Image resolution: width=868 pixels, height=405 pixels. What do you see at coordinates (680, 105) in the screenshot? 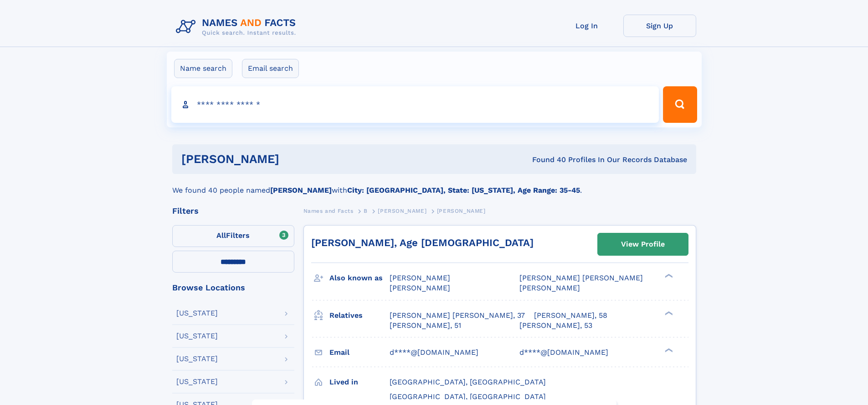
I see `button: Search Button` at bounding box center [680, 105].